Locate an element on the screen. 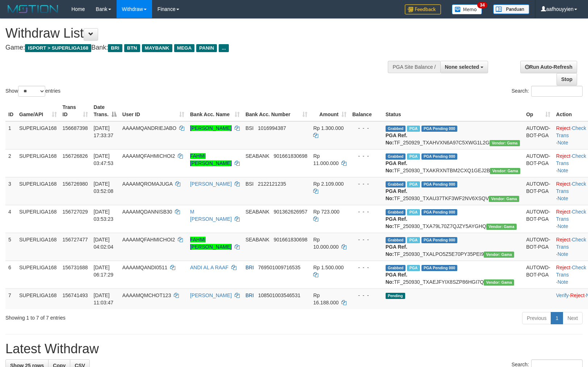 This screenshot has height=367, width=588. span: Rp 10.000.000 is located at coordinates (326, 243).